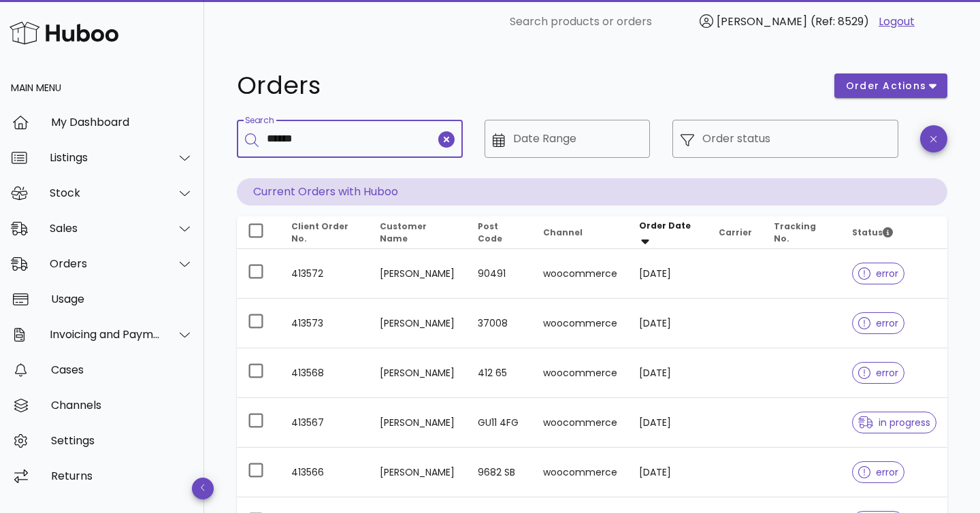 This screenshot has height=513, width=980. I want to click on span: Customer Name, so click(403, 232).